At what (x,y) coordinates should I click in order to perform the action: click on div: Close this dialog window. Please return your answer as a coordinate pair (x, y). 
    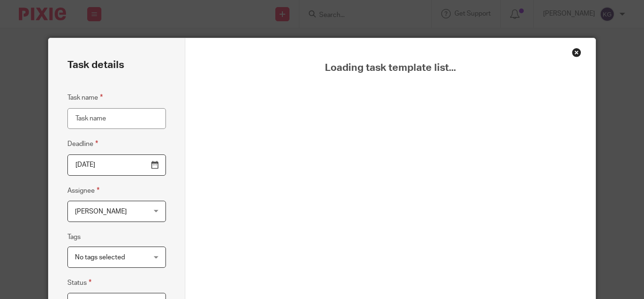
    Looking at the image, I should click on (577, 52).